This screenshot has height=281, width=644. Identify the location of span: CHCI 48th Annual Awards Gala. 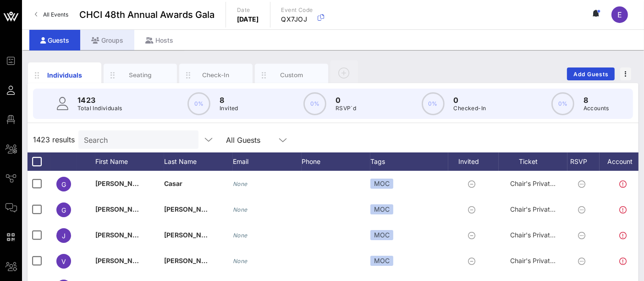
(147, 15).